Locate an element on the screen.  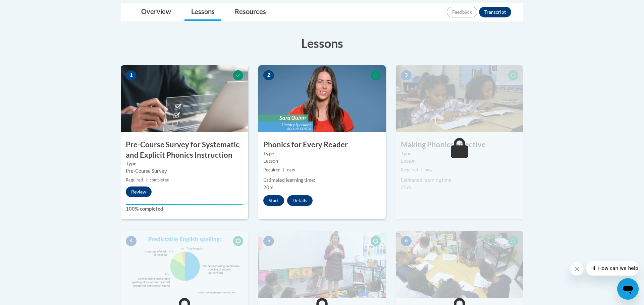
span: 25m is located at coordinates (406, 187).